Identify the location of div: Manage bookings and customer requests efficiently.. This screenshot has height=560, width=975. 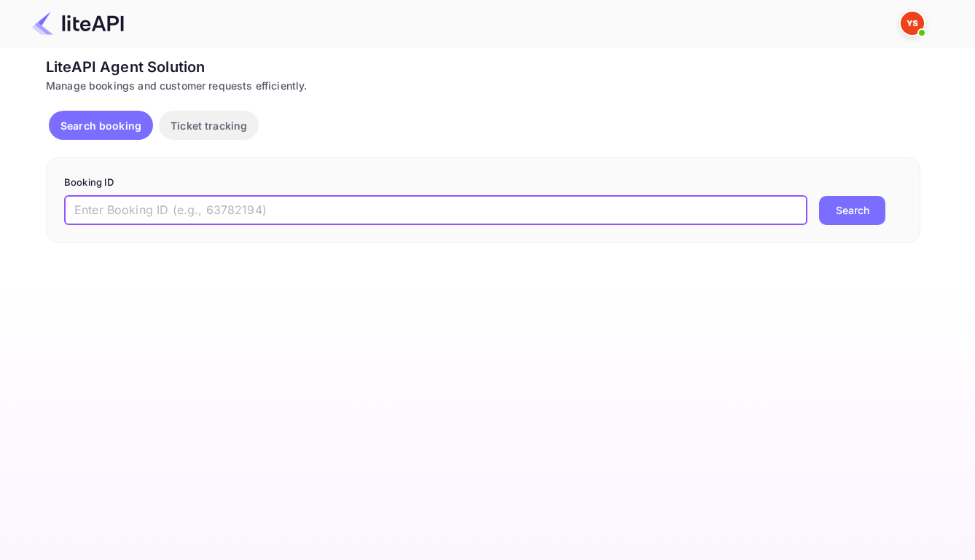
(483, 85).